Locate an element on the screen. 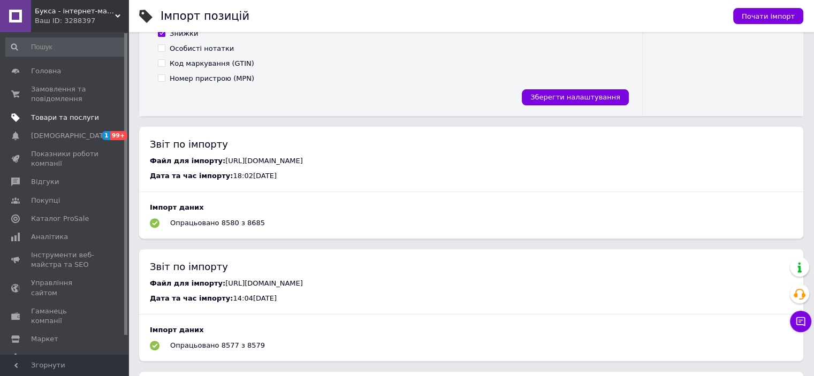  span: Управління сайтом is located at coordinates (65, 288).